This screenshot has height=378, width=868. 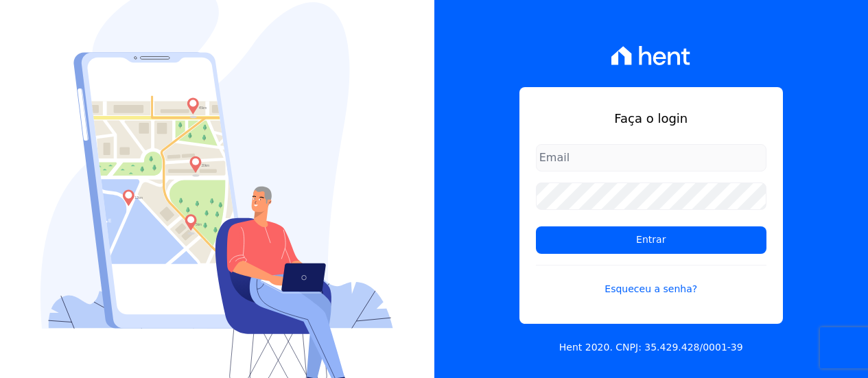 What do you see at coordinates (651, 118) in the screenshot?
I see `h1: Faça o login` at bounding box center [651, 118].